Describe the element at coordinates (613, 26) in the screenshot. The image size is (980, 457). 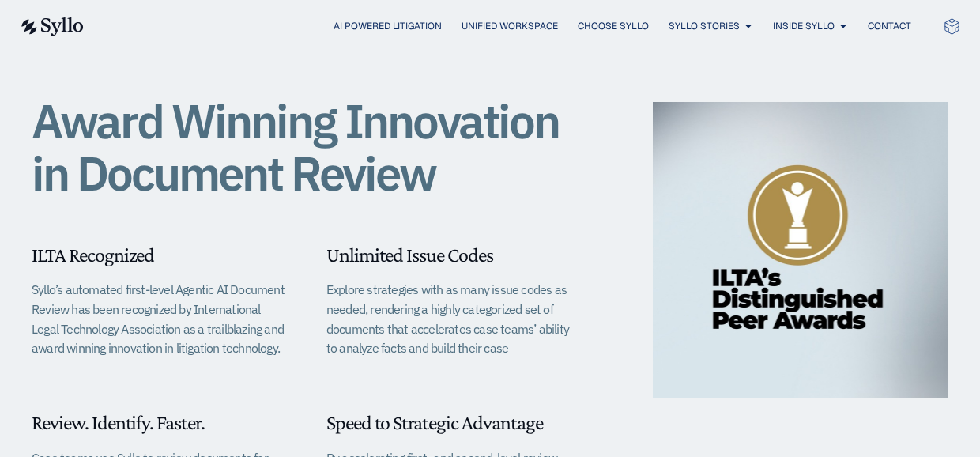
I see `span: Choose Syllo` at that location.